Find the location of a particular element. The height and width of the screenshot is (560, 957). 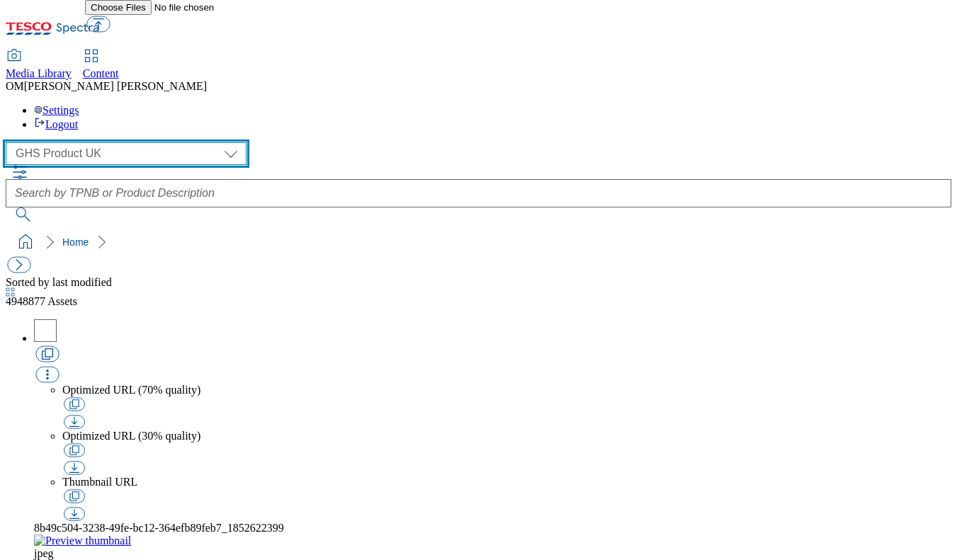

a: Settings is located at coordinates (57, 110).